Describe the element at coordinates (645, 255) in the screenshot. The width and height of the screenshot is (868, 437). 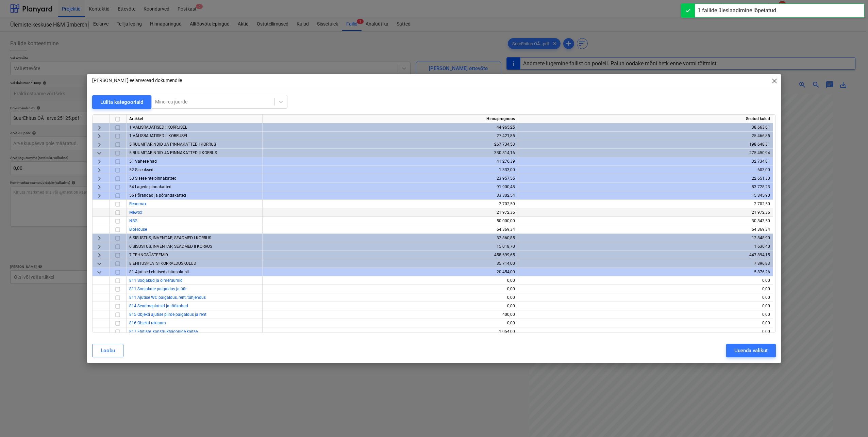
I see `div: 447 894,15` at that location.